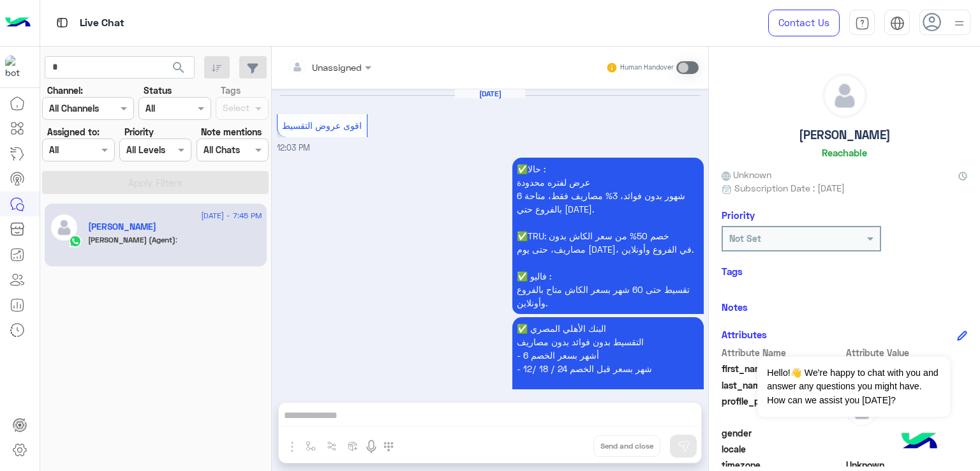 This screenshot has height=471, width=980. What do you see at coordinates (231, 132) in the screenshot?
I see `label: Note mentions` at bounding box center [231, 132].